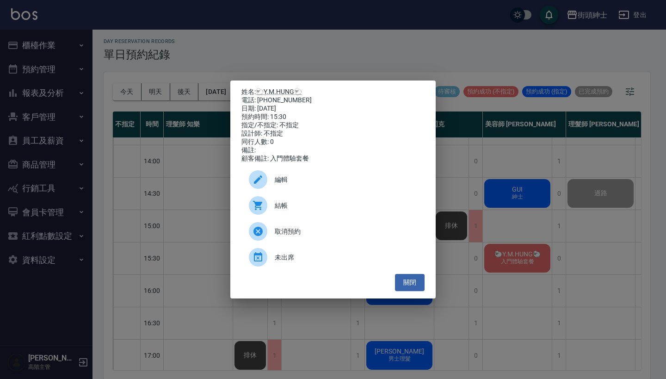  I want to click on div: 結帳, so click(333, 205).